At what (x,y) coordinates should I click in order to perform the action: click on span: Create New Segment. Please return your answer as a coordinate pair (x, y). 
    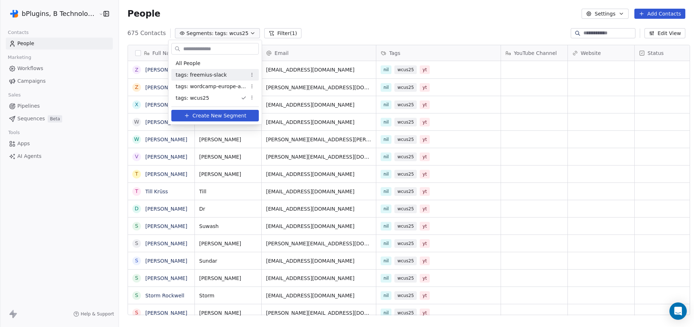
    Looking at the image, I should click on (219, 116).